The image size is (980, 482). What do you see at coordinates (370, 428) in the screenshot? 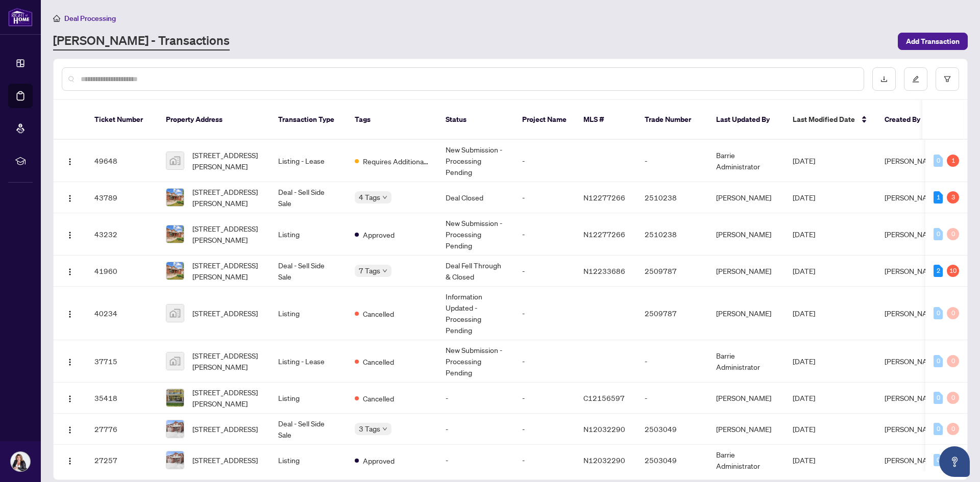
I see `span: 3 Tags` at bounding box center [370, 428].